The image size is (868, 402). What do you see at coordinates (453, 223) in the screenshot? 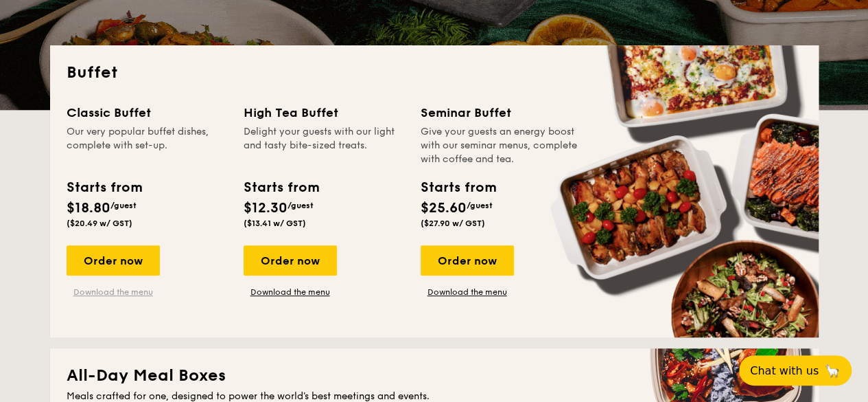
I see `span: ($27.90 w/ GST)` at bounding box center [453, 223].